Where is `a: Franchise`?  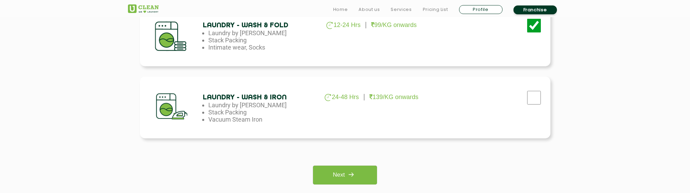
a: Franchise is located at coordinates (535, 10).